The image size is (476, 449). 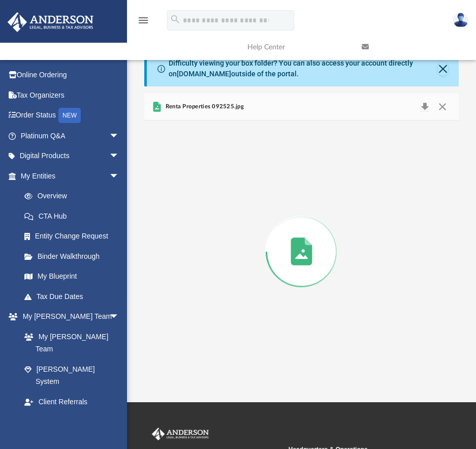 I want to click on a: My Documentsarrow_drop_down, so click(x=68, y=422).